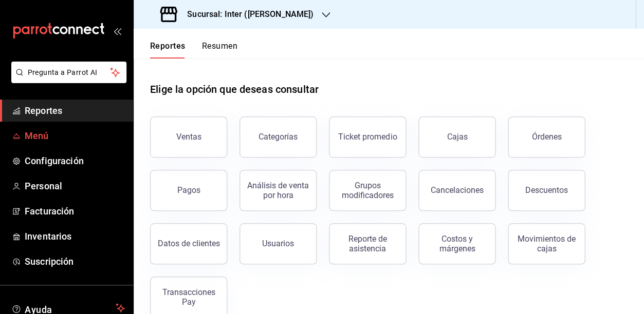  Describe the element at coordinates (74, 236) in the screenshot. I see `span: Inventarios` at that location.